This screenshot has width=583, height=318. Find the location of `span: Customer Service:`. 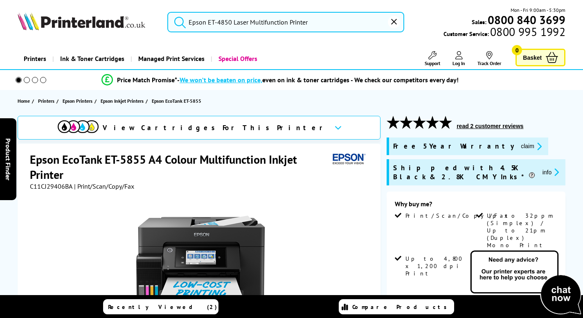

span: Customer Service: is located at coordinates (505, 33).